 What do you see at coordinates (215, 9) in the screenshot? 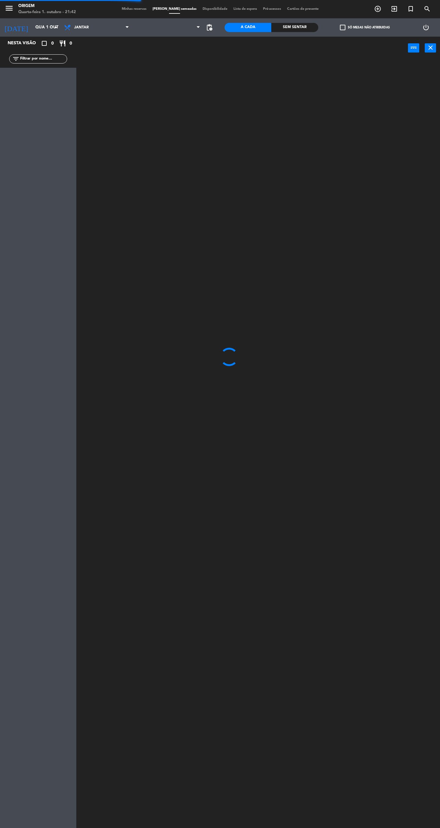
I see `span: Disponibilidade` at bounding box center [215, 9].